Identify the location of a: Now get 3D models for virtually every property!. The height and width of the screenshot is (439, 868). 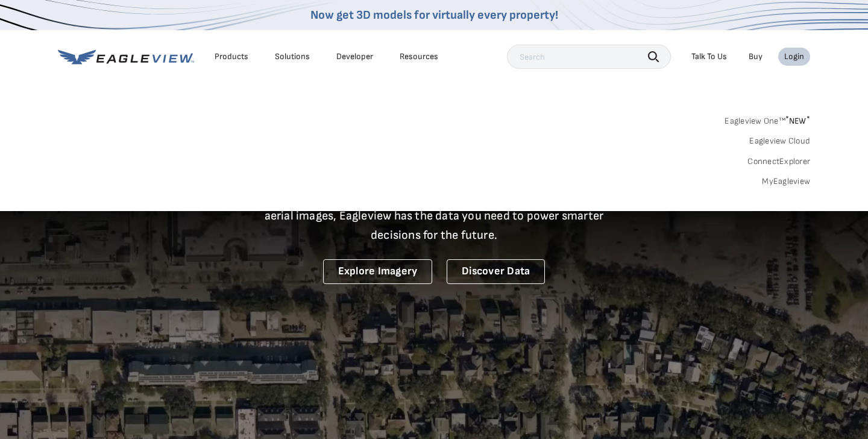
(434, 15).